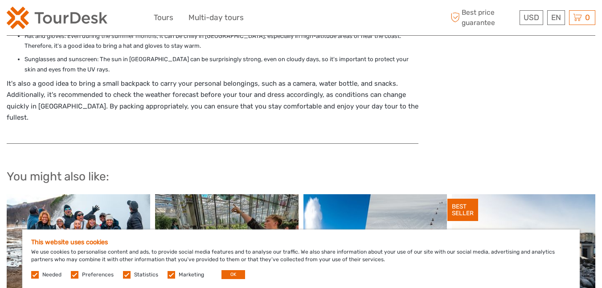  Describe the element at coordinates (216, 17) in the screenshot. I see `a: Multi-day tours` at that location.